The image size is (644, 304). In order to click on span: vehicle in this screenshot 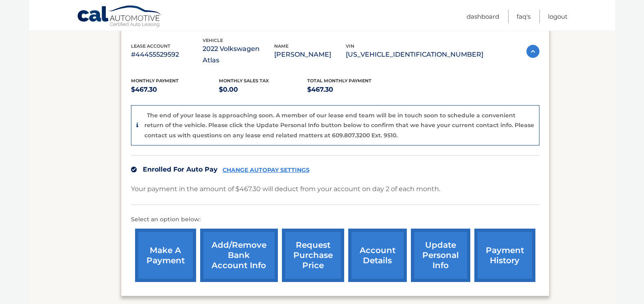, I will do `click(213, 40)`.